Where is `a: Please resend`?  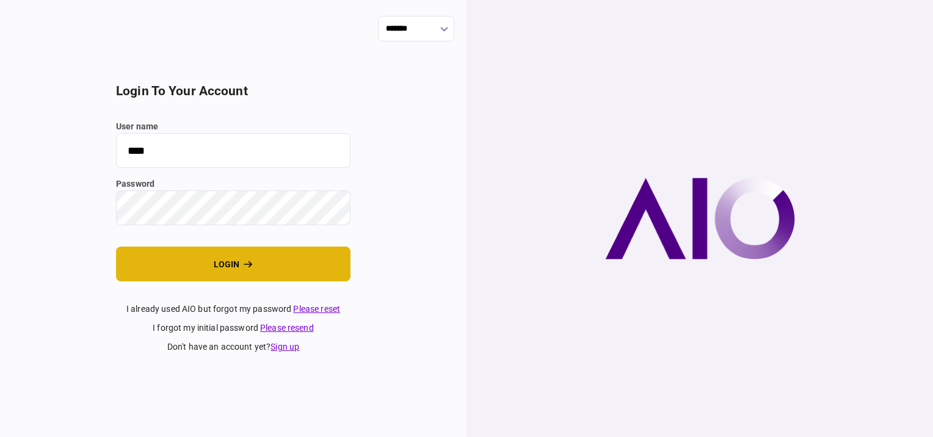 a: Please resend is located at coordinates (287, 328).